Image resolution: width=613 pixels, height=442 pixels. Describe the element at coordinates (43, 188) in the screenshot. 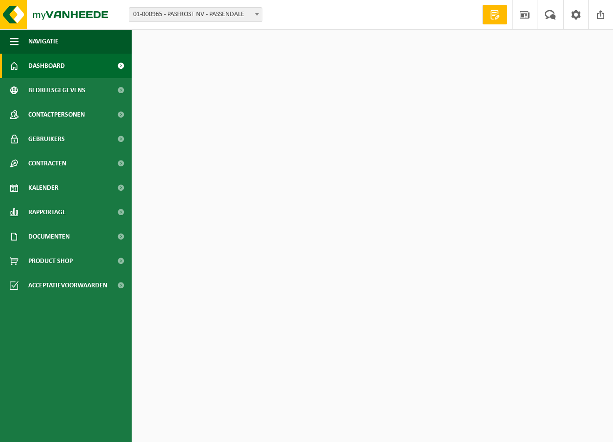

I see `span: Kalender` at that location.